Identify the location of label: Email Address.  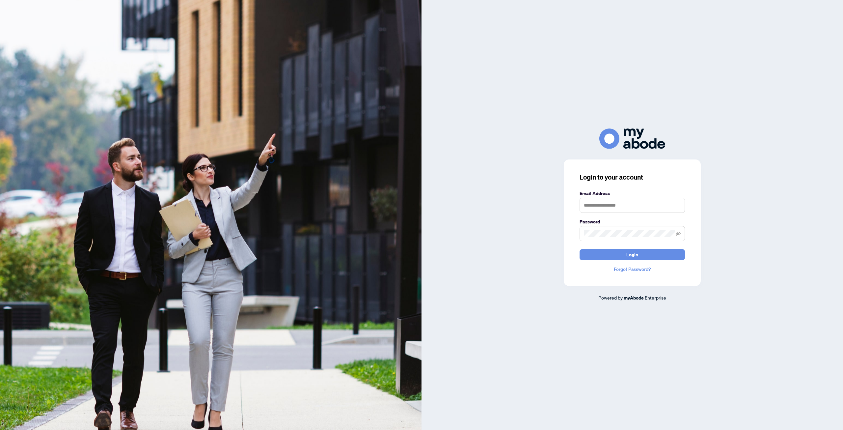
(632, 193).